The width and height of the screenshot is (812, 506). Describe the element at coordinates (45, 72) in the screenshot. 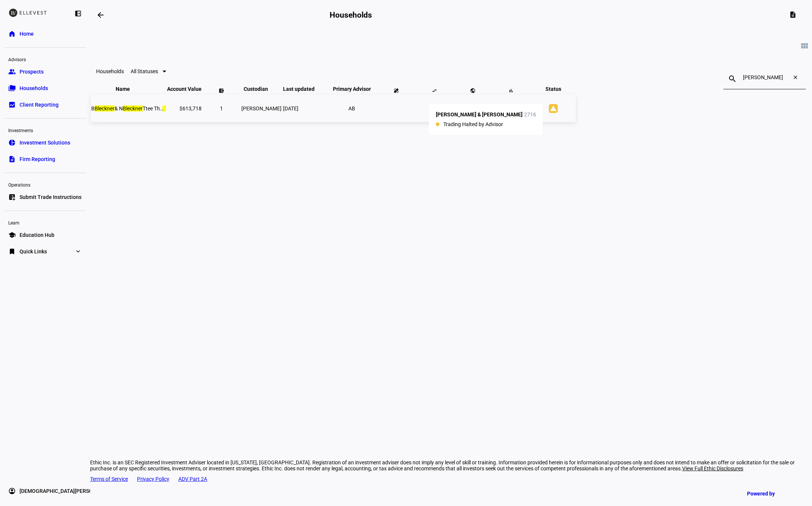

I see `a: groupProspects` at that location.